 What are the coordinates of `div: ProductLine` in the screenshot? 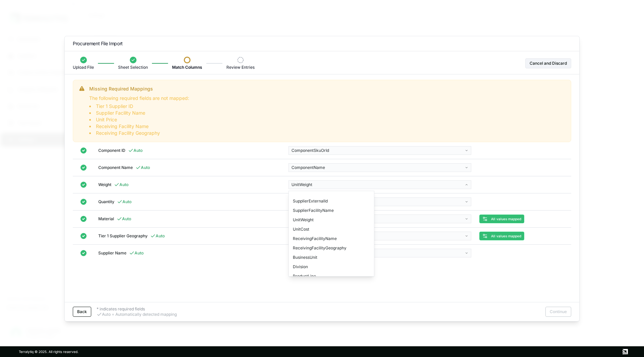 It's located at (332, 276).